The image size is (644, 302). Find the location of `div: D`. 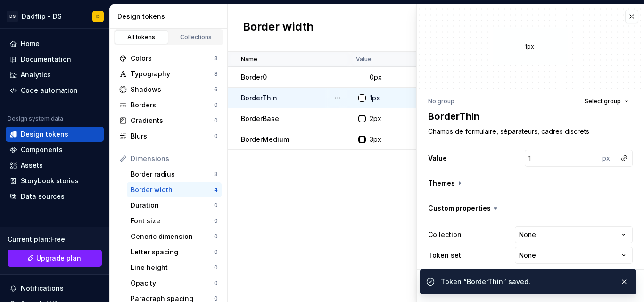

div: D is located at coordinates (98, 16).